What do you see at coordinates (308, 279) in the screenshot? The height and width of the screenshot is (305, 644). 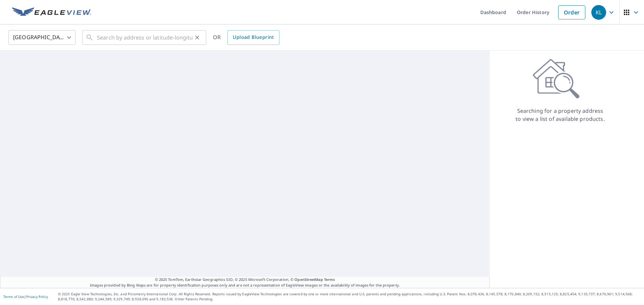 I see `a: OpenStreetMap` at bounding box center [308, 279].